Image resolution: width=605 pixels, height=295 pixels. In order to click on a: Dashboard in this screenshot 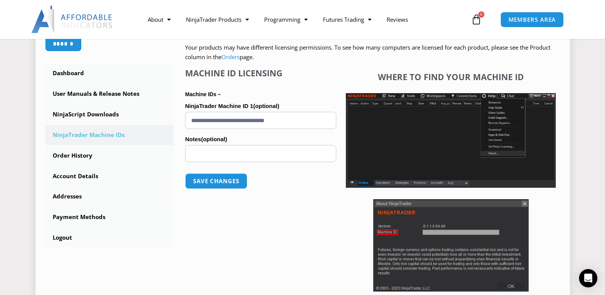, I will do `click(110, 73)`.